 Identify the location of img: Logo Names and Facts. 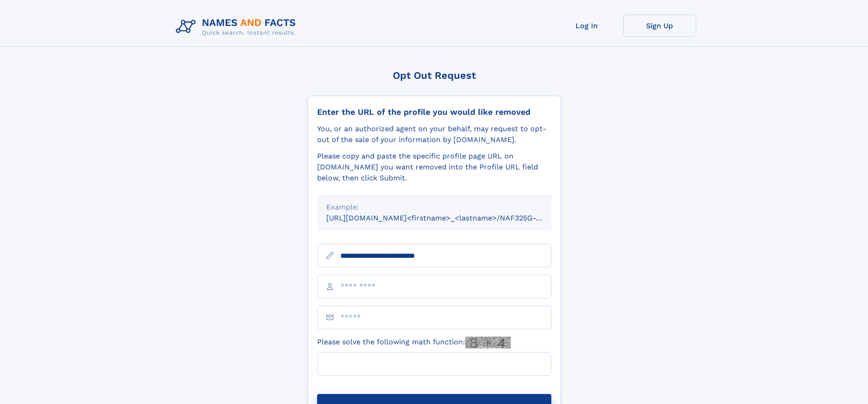
(238, 27).